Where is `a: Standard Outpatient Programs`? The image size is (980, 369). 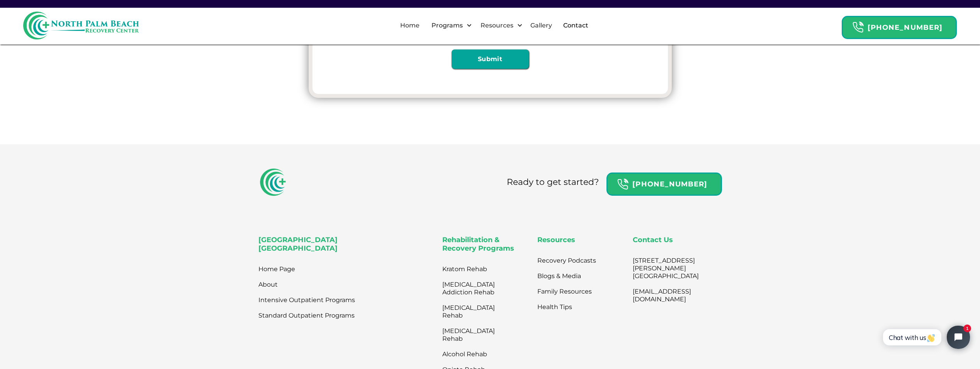 a: Standard Outpatient Programs is located at coordinates (306, 315).